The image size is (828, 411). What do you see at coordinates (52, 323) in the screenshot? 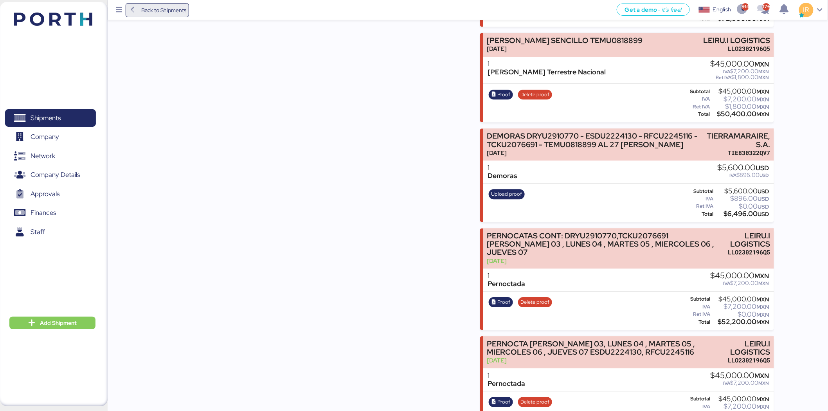
I see `button: Add Shipment` at bounding box center [52, 323].